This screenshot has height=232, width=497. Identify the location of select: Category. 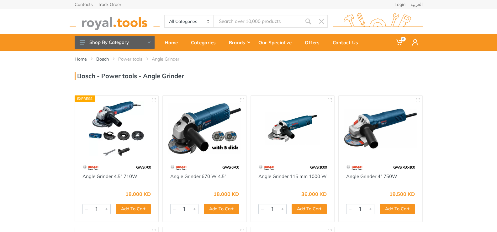
(189, 21).